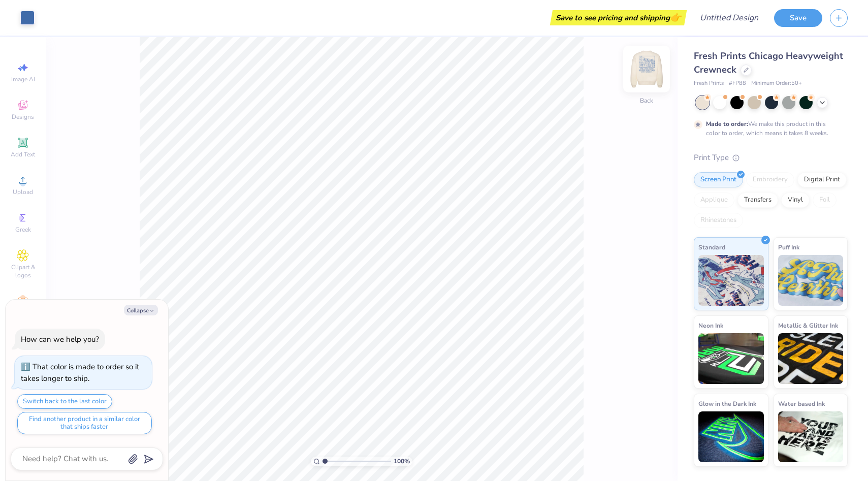  What do you see at coordinates (719, 180) in the screenshot?
I see `div: Screen Print` at bounding box center [719, 180].